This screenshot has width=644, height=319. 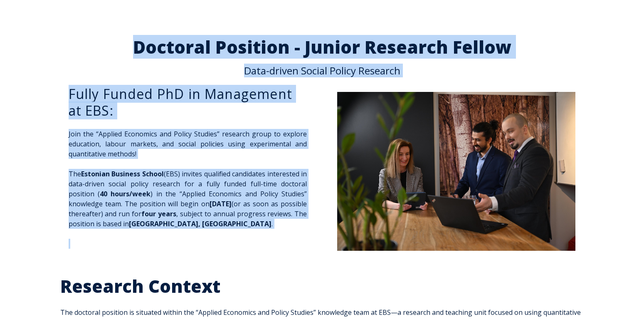 I want to click on p: Join the “Applied Economics and Policy Studies” research group to explore education, labour marke..., so click(x=188, y=144).